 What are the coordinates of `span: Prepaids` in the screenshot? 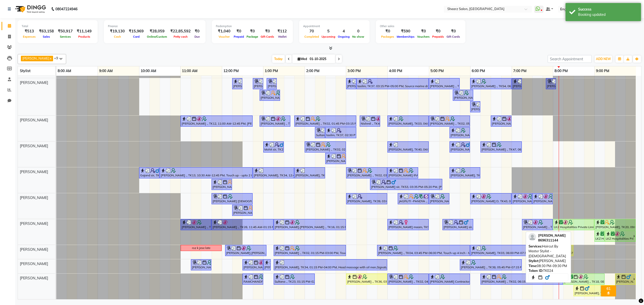 It's located at (438, 37).